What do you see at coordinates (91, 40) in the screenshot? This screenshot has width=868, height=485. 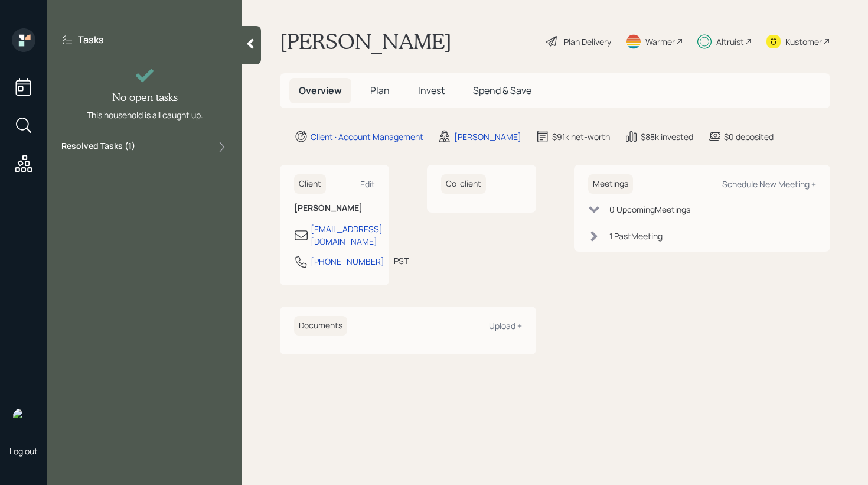 I see `label: Tasks` at bounding box center [91, 40].